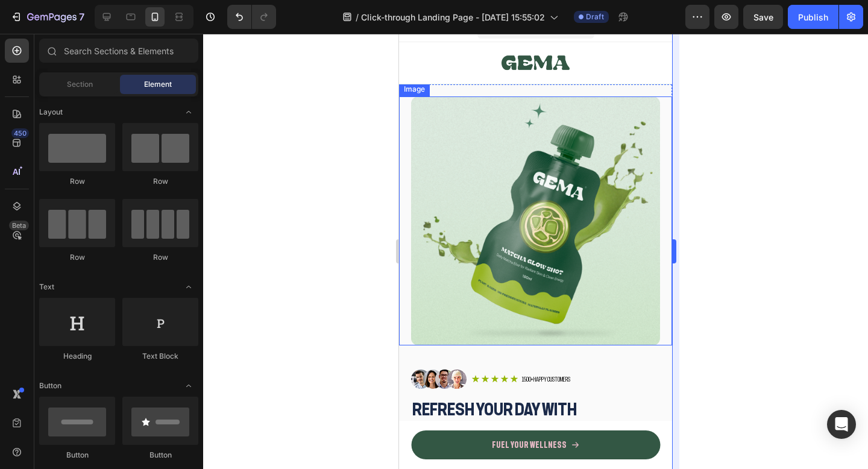  Describe the element at coordinates (160, 356) in the screenshot. I see `div: Text Block` at that location.